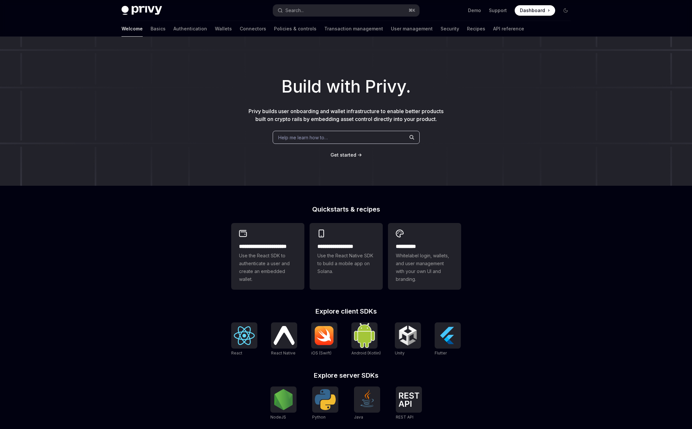 The height and width of the screenshot is (429, 692). What do you see at coordinates (295, 10) in the screenshot?
I see `div: Search...` at bounding box center [295, 10].